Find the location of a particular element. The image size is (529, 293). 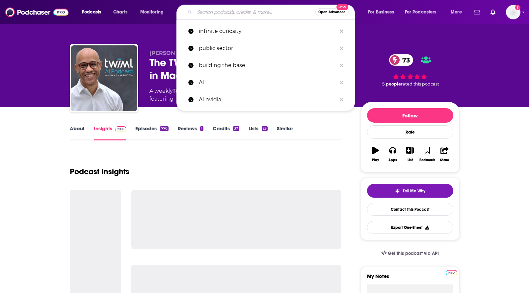

div: 23 is located at coordinates (265, 129).